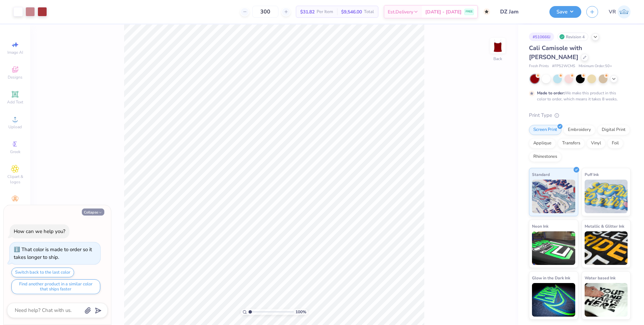 Image resolution: width=644 pixels, height=325 pixels. What do you see at coordinates (498, 58) in the screenshot?
I see `div: Back` at bounding box center [498, 58].